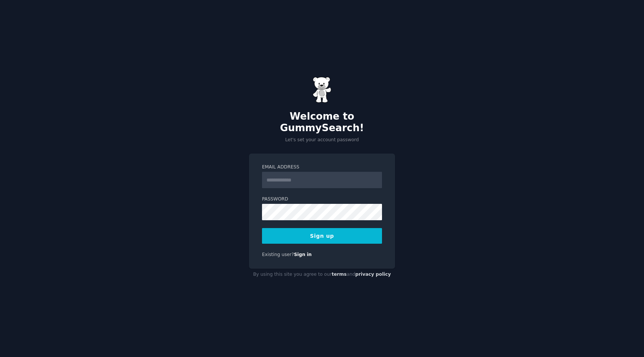  What do you see at coordinates (322, 275) in the screenshot?
I see `div: By using this site you agree to our and` at bounding box center [322, 275].